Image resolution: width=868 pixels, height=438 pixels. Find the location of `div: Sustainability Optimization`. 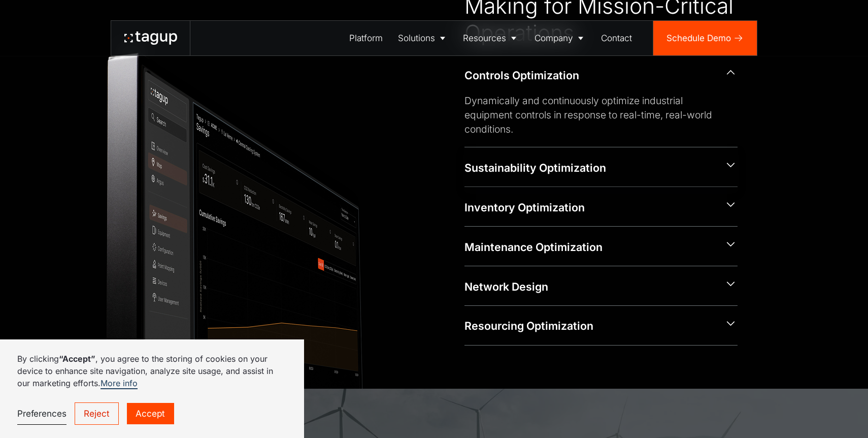

div: Sustainability Optimization is located at coordinates (590, 168).